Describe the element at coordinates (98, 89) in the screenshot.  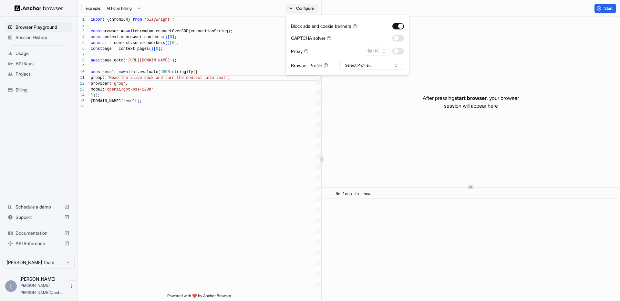
I see `span: model:` at that location.